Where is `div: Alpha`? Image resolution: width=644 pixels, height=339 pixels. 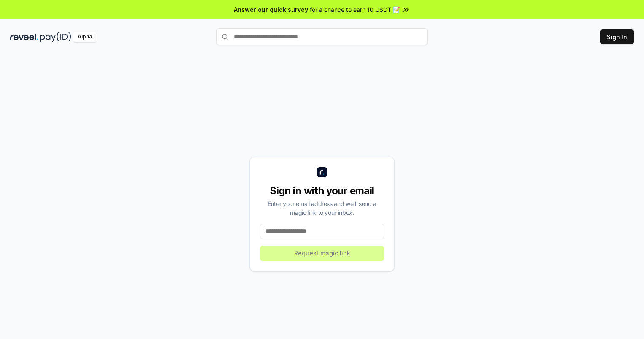 div: Alpha is located at coordinates (84, 37).